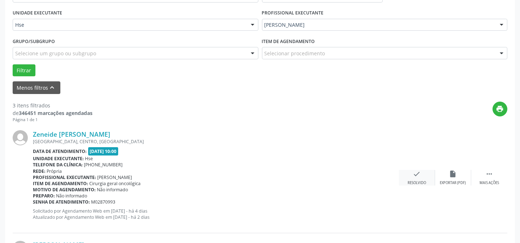 The height and width of the screenshot is (243, 520). I want to click on div: Exportar (PDF), so click(453, 183).